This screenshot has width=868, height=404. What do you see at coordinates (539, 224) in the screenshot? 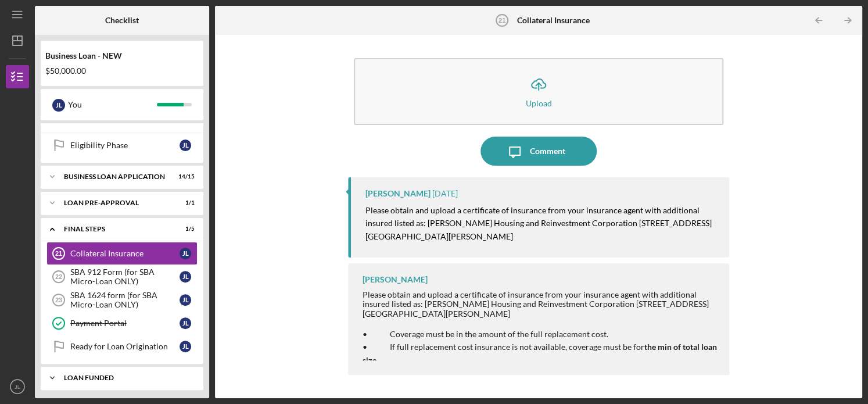
I see `mark: Please obtain and upload a certificate of insurance from your insurance agent with additional ins...` at bounding box center [539, 224].